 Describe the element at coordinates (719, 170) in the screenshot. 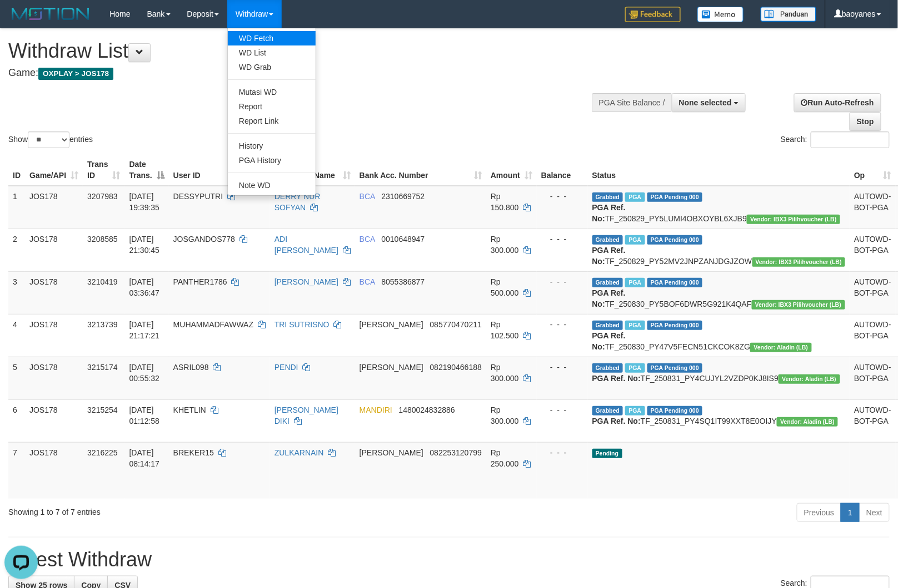

I see `th: Status` at that location.